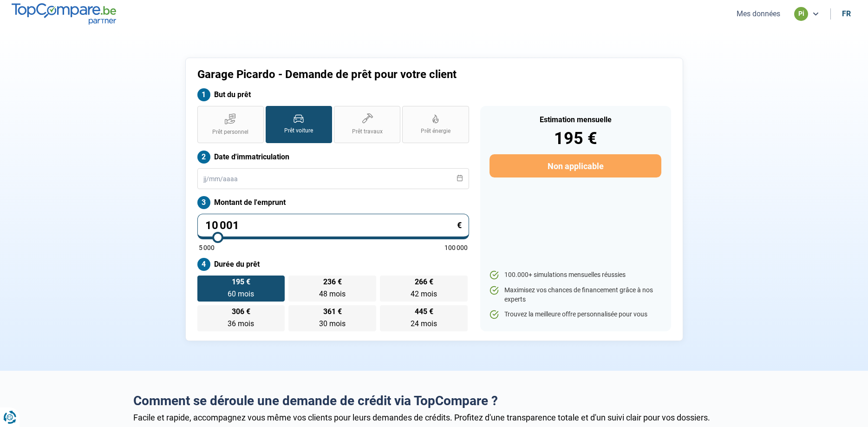 The width and height of the screenshot is (868, 427). What do you see at coordinates (240, 294) in the screenshot?
I see `span: 60 mois` at bounding box center [240, 294].